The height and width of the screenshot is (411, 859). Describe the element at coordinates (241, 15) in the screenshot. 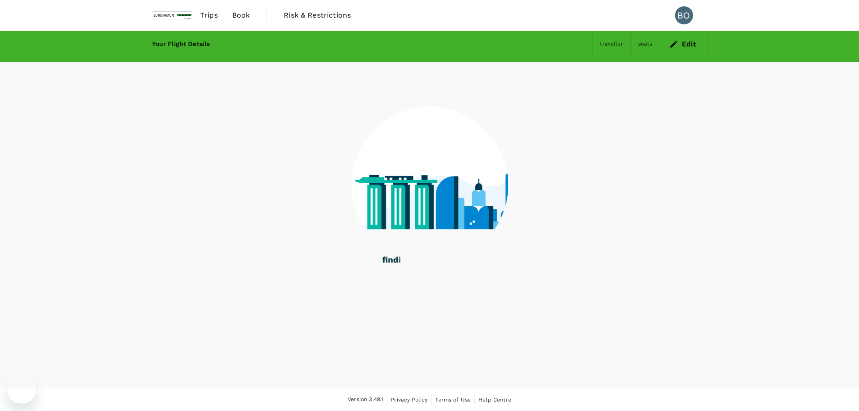

I see `span: Book` at that location.